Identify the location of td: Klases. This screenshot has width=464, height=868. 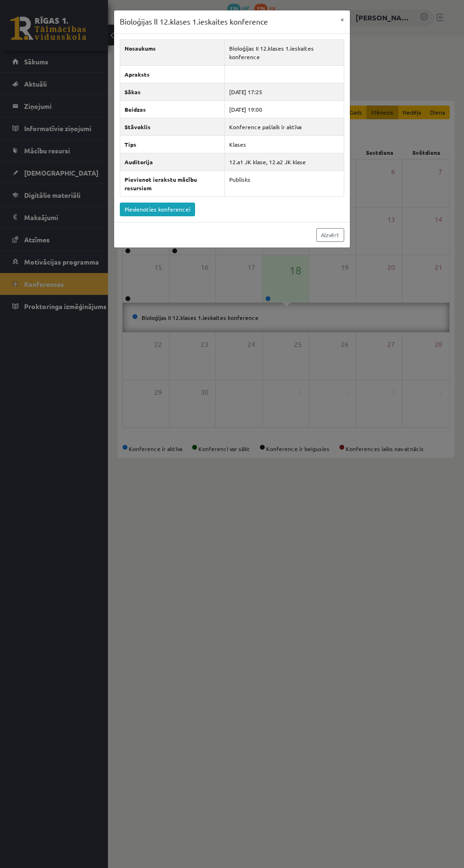
(284, 144).